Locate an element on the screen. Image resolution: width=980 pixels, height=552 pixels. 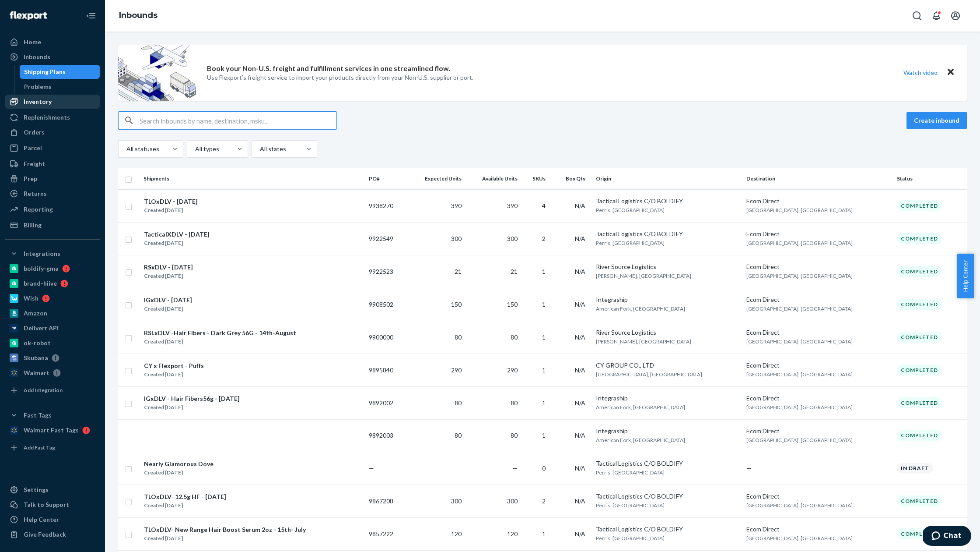
div: Replenishments is located at coordinates (47, 118).